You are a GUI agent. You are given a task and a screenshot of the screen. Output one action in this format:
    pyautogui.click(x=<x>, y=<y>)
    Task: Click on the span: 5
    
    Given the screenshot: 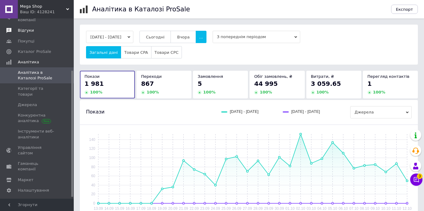 What is the action you would take?
    pyautogui.click(x=200, y=84)
    